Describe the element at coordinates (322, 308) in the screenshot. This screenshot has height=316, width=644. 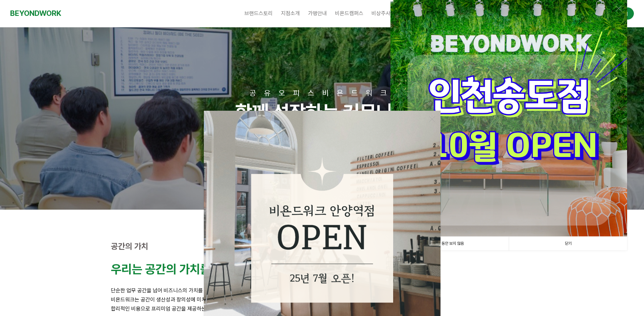
I see `p: 합리적인 비용으로 프리미엄 공간을 제공하는 것이 비욘드워크의 철학입니다.` at that location.